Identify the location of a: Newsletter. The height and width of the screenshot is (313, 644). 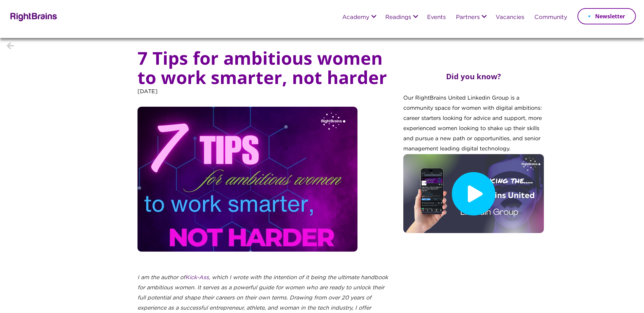
(606, 16).